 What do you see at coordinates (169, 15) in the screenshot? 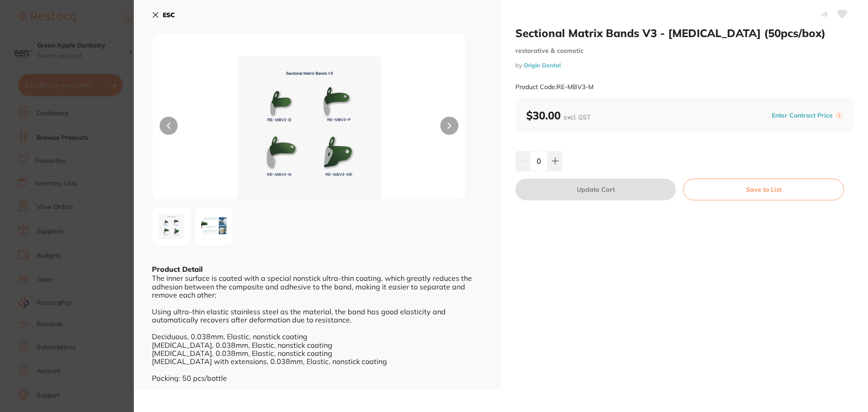
I see `b: ESC` at bounding box center [169, 15].